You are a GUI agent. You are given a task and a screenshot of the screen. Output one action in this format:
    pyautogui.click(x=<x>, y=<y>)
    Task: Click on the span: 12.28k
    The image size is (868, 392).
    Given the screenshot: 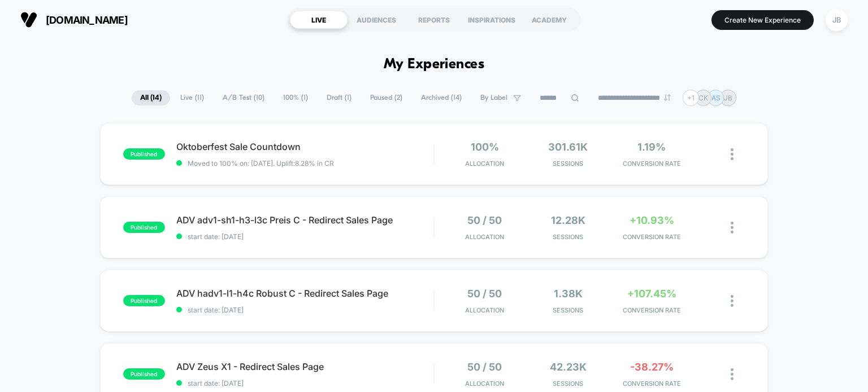 What is the action you would take?
    pyautogui.click(x=568, y=220)
    